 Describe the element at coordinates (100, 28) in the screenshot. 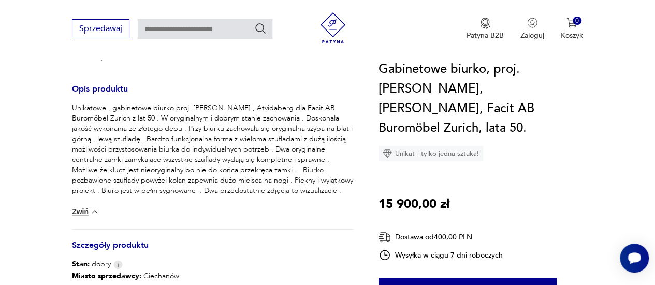

I see `button: Sprzedawaj` at that location.